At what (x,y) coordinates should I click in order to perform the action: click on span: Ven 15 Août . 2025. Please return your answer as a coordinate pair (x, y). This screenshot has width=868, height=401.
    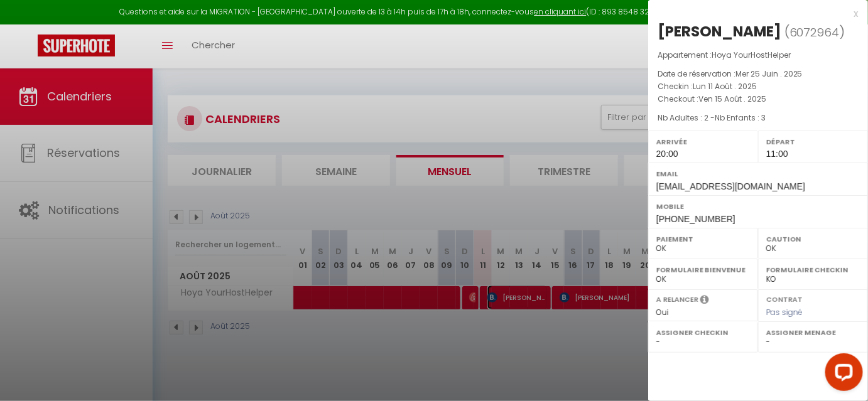
    Looking at the image, I should click on (732, 99).